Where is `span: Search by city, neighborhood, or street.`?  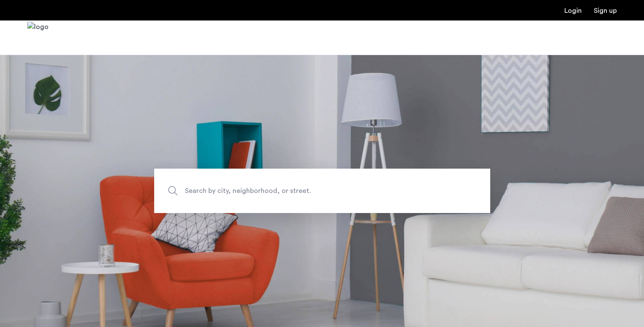 span: Search by city, neighborhood, or street. is located at coordinates (303, 190).